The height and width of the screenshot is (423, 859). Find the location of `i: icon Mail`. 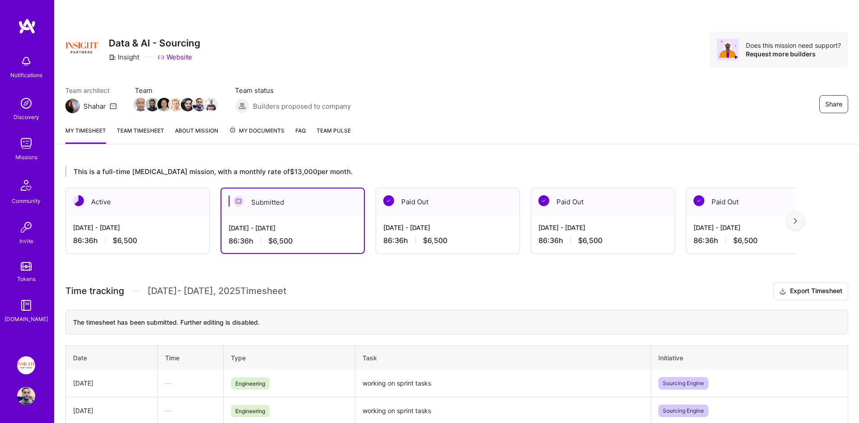

i: icon Mail is located at coordinates (113, 106).